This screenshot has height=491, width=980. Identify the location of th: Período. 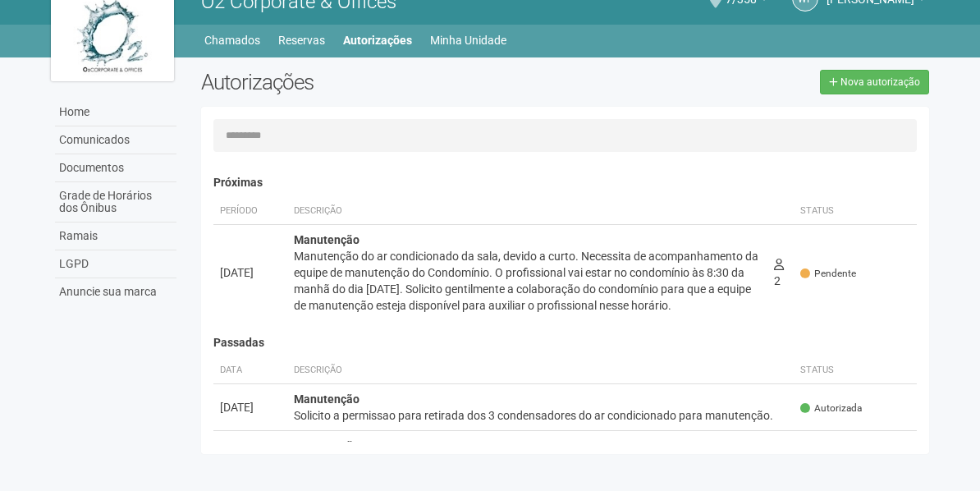
(250, 211).